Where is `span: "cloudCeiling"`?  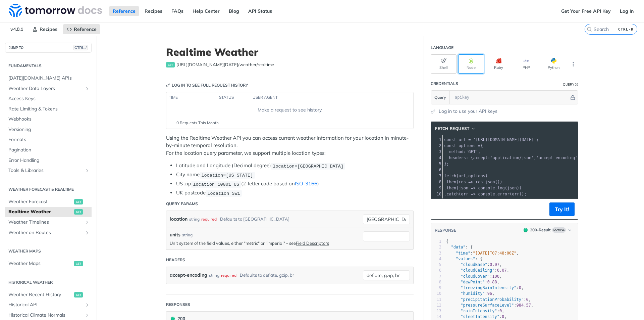
span: "cloudCeiling" is located at coordinates (477, 270).